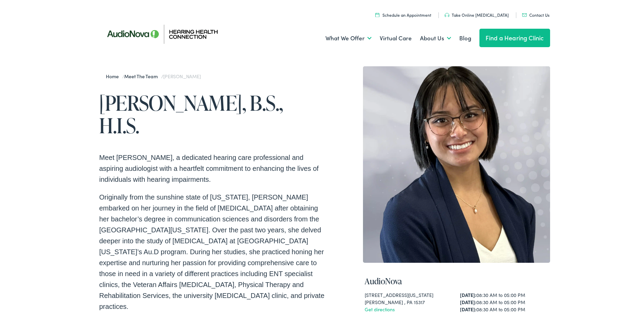 The image size is (644, 313). I want to click on a: Contact Us, so click(536, 13).